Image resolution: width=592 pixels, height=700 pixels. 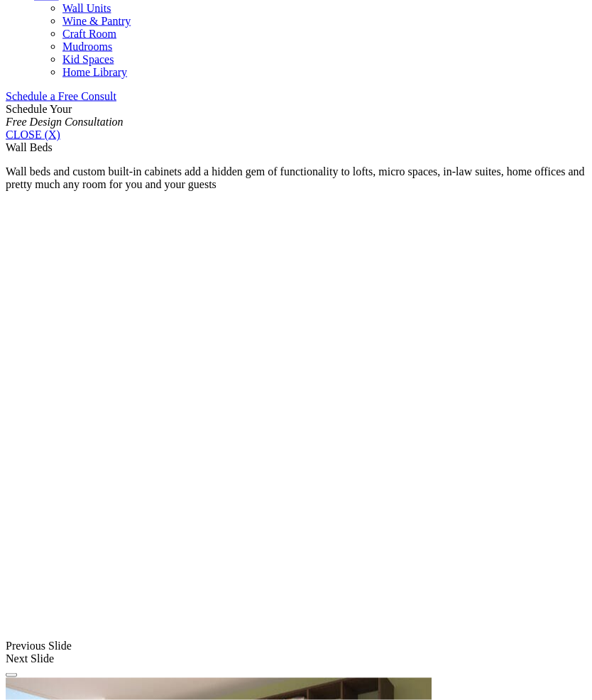 What do you see at coordinates (33, 135) in the screenshot?
I see `a: CLOSE (X)` at bounding box center [33, 135].